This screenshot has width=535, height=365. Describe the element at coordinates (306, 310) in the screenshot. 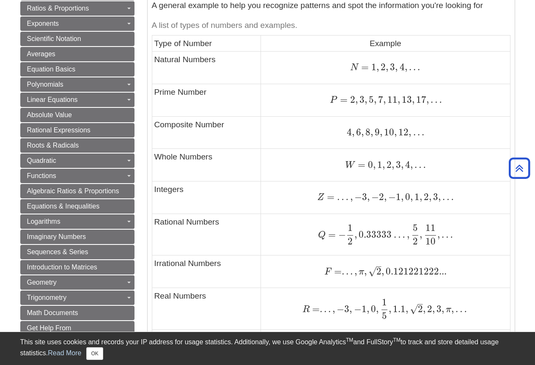

I see `span: R` at that location.